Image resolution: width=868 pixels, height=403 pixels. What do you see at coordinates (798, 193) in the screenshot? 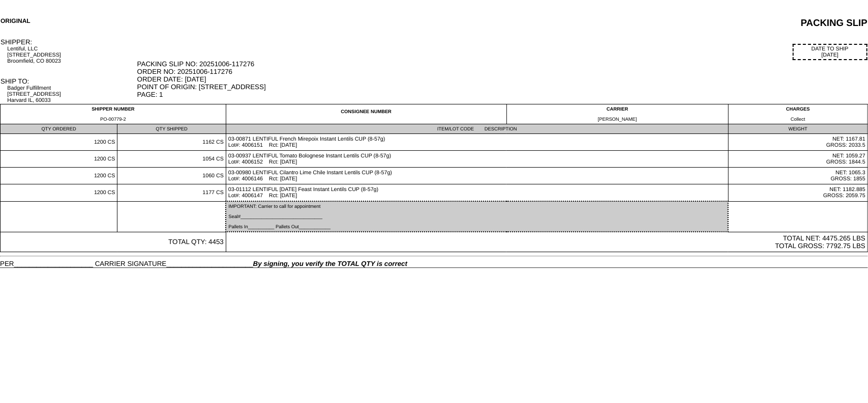
I see `td: NET: 1182.885 GROSS: 2059.75` at bounding box center [798, 193].